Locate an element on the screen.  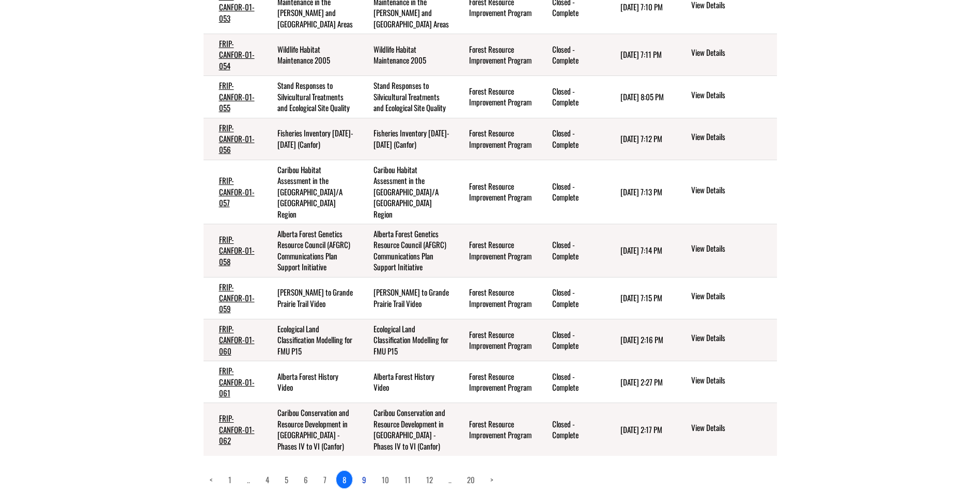
a: page 6 is located at coordinates (306, 480).